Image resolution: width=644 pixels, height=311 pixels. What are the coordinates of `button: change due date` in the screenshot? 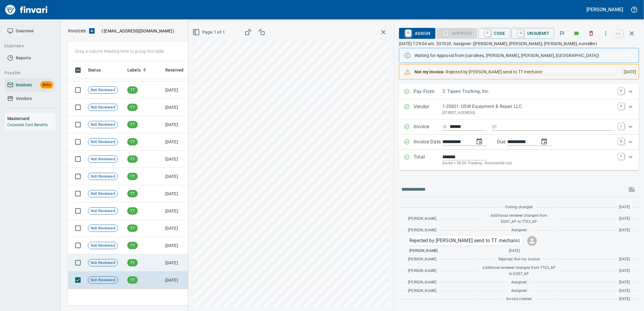 It's located at (545, 141).